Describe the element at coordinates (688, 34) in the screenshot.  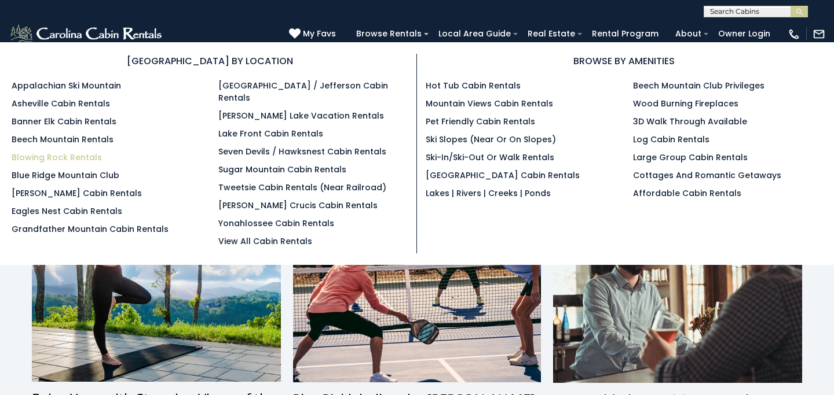
I see `a: About` at that location.